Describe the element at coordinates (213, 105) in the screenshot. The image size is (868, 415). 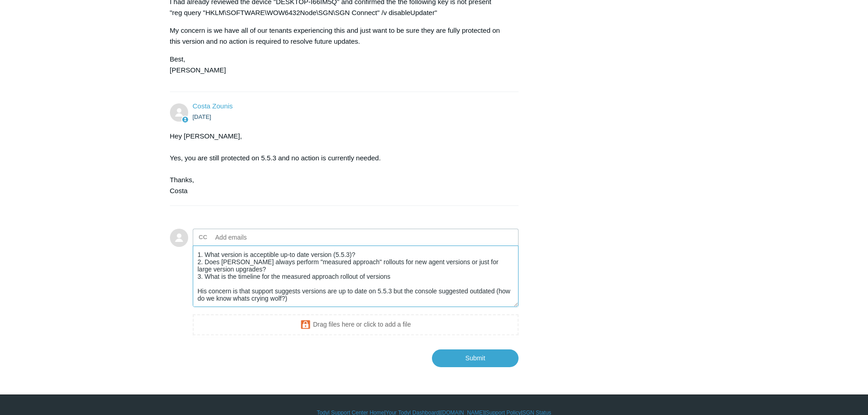
I see `a: Costa Zounis` at that location.